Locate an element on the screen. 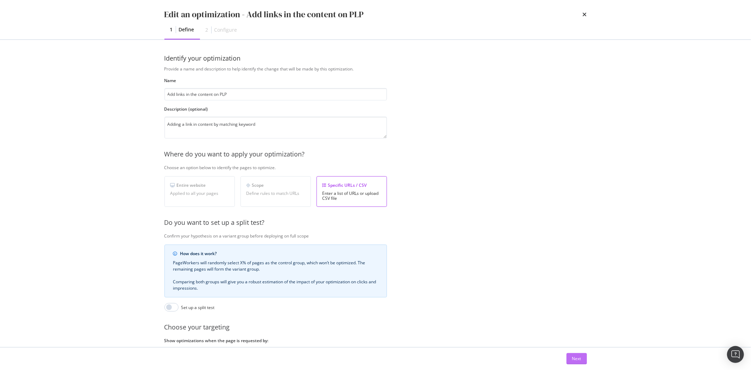 The width and height of the screenshot is (751, 370). div: Set up a split test is located at coordinates (198, 307).